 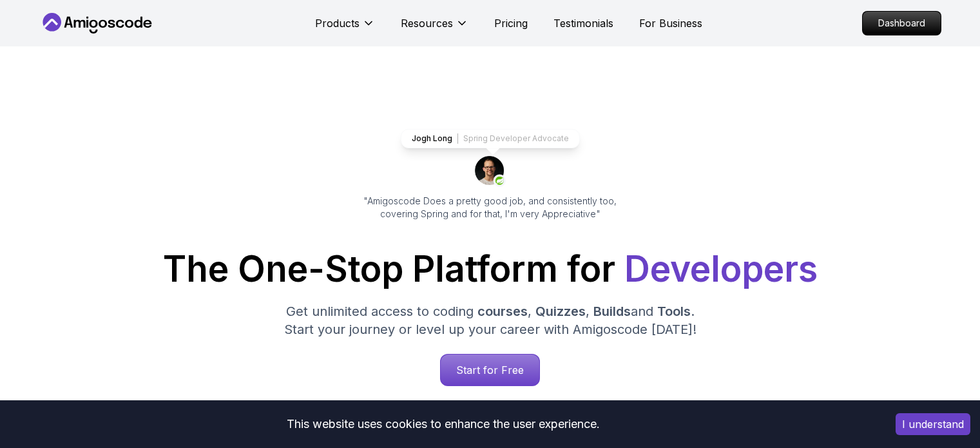 What do you see at coordinates (901, 23) in the screenshot?
I see `a: Dashboard` at bounding box center [901, 23].